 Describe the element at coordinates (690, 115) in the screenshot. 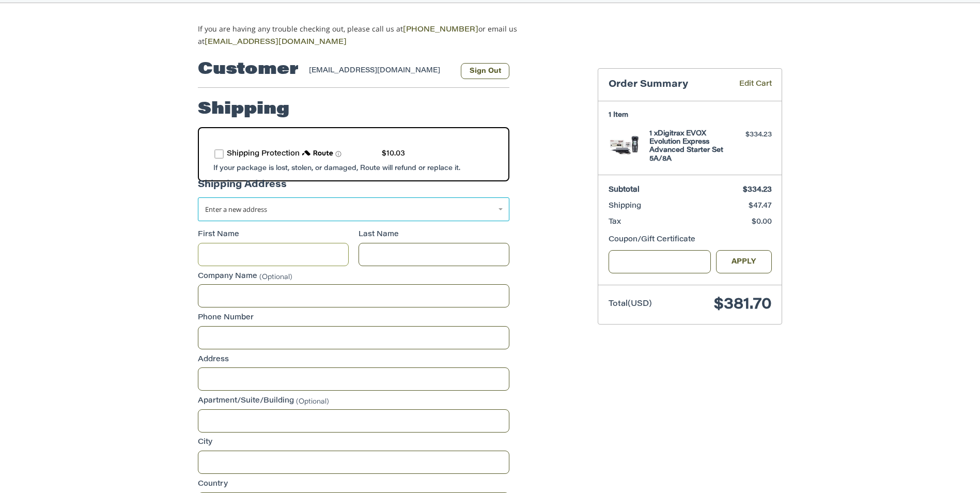

I see `h3: 1 Item` at that location.